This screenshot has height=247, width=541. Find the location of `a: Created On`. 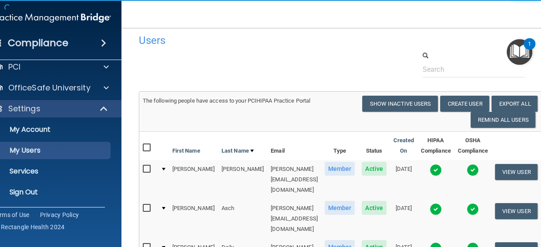

a: Created On is located at coordinates (403, 146).